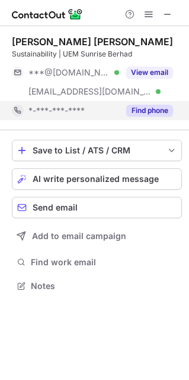 The height and width of the screenshot is (380, 189). I want to click on span: Add to email campaign, so click(79, 236).